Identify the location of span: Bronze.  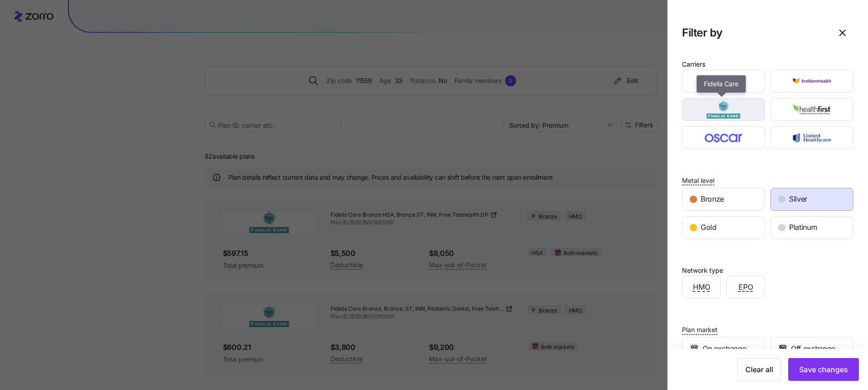
(712, 199).